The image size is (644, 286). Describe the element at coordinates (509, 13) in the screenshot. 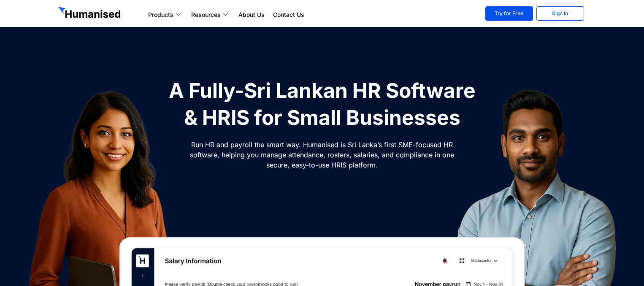

I see `a: Try for Free` at that location.